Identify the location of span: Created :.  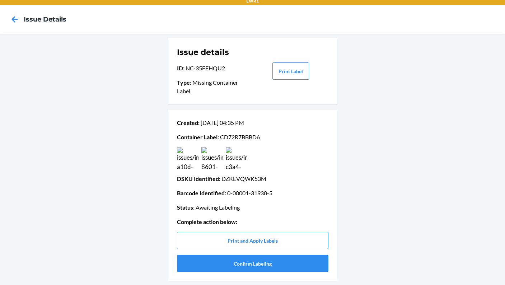
(188, 122).